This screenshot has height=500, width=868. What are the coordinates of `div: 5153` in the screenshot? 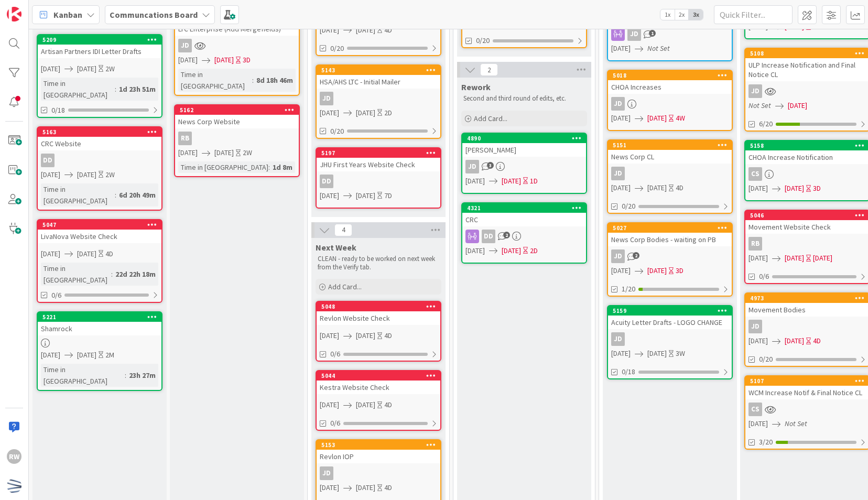 It's located at (378, 445).